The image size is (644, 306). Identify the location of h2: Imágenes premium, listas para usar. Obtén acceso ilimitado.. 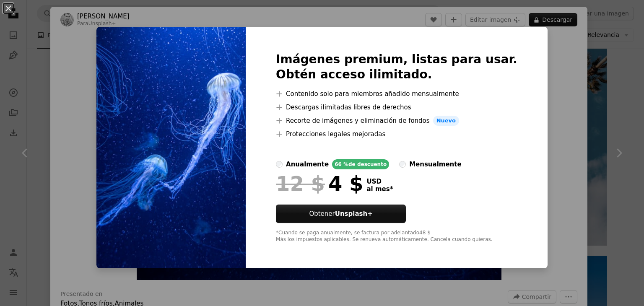
(397, 67).